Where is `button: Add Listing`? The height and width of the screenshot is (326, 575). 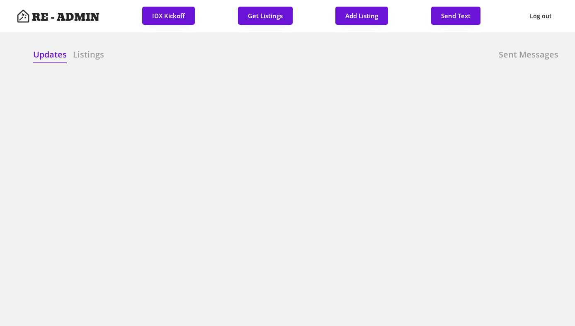 button: Add Listing is located at coordinates (361, 16).